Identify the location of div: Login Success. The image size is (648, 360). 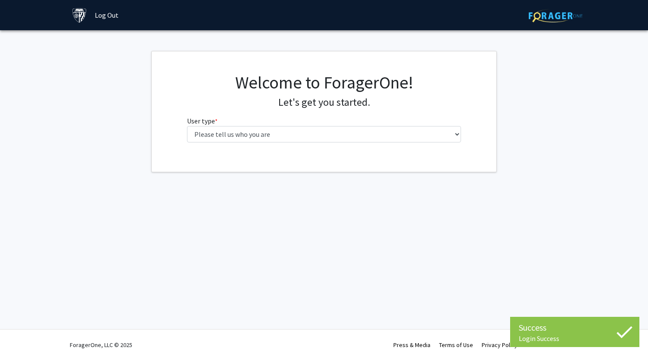
(575, 338).